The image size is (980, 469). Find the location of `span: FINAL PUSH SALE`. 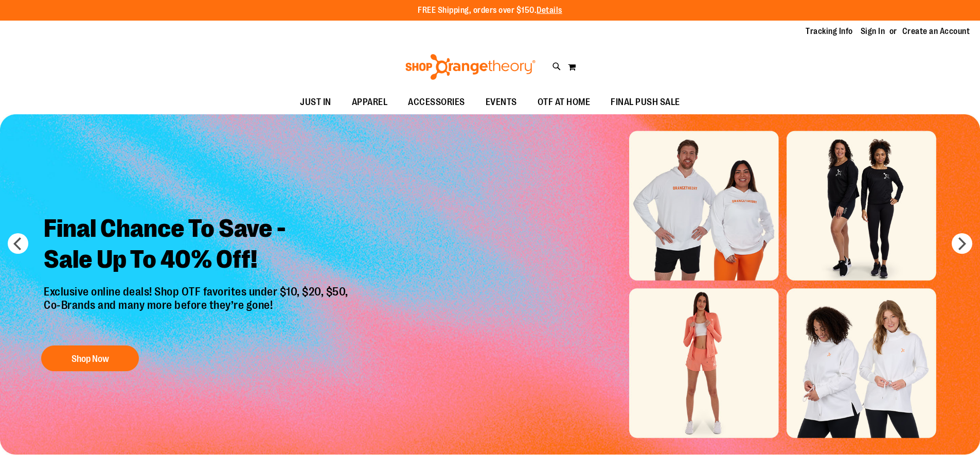

span: FINAL PUSH SALE is located at coordinates (645, 102).